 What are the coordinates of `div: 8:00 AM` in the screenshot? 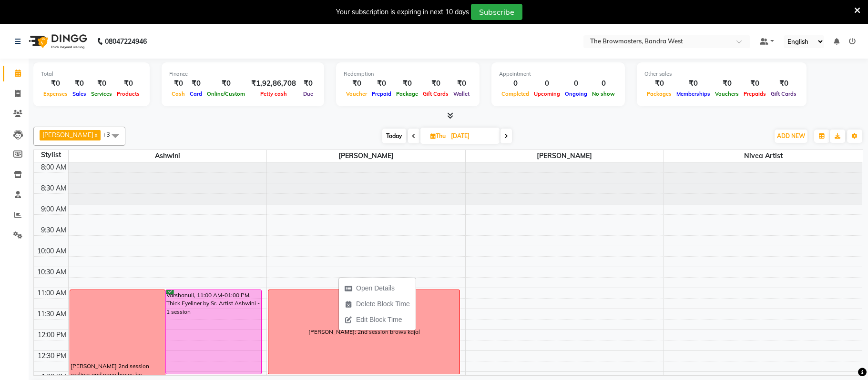 It's located at (53, 167).